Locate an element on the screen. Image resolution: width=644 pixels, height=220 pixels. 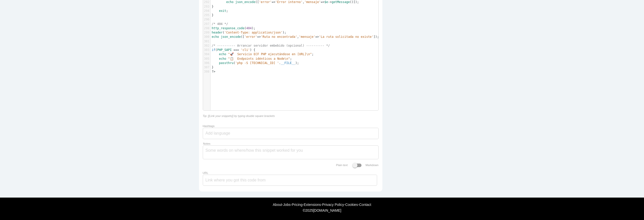
div: 296 is located at coordinates (206, 19).